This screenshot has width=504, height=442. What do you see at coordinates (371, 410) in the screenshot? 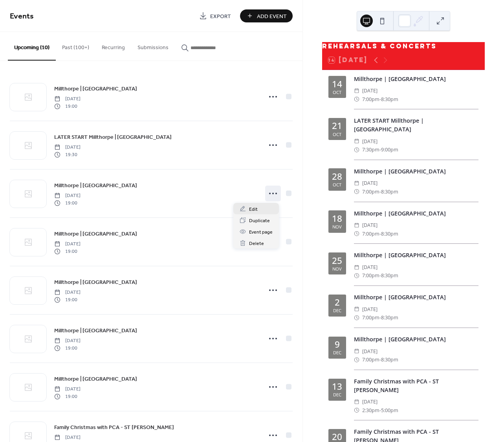
I see `span: 2:30pm` at bounding box center [371, 410].